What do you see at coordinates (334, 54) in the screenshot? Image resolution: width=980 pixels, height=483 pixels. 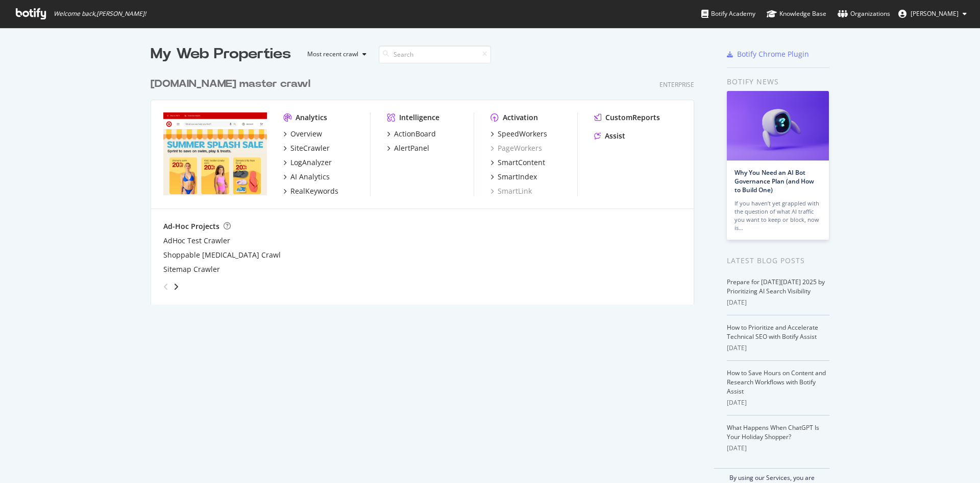 I see `button: Most recent crawl` at bounding box center [334, 54].